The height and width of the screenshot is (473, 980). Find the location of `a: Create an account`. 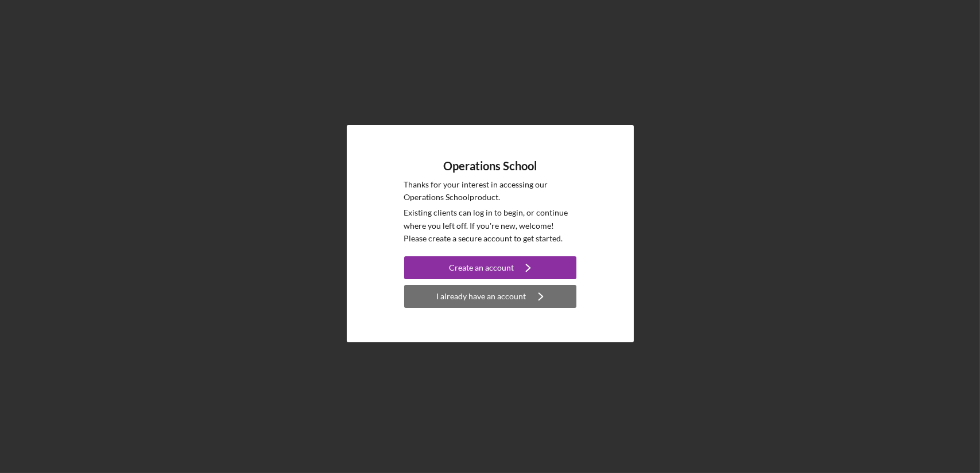

a: Create an account is located at coordinates (491, 269).